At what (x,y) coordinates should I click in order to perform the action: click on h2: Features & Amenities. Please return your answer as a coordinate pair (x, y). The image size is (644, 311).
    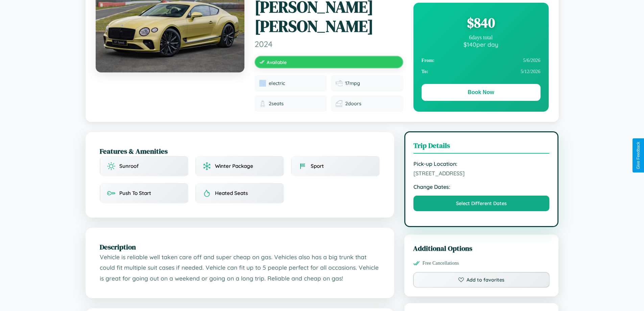
    Looking at the image, I should click on (240, 151).